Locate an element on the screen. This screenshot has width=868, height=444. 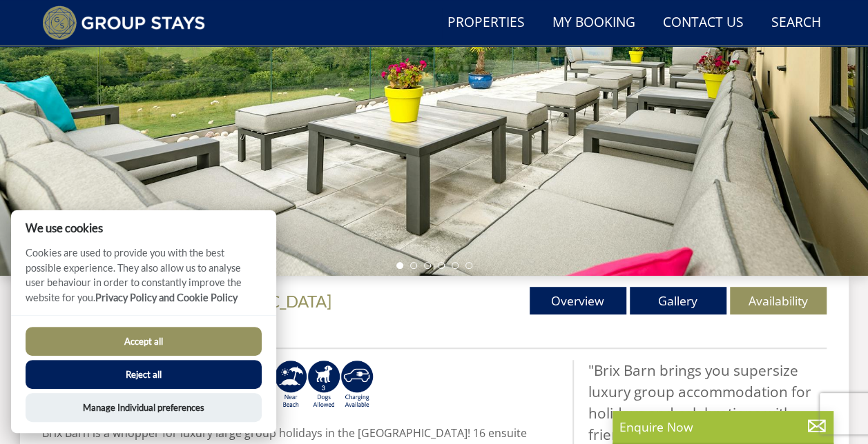
a: Availability is located at coordinates (778, 300).